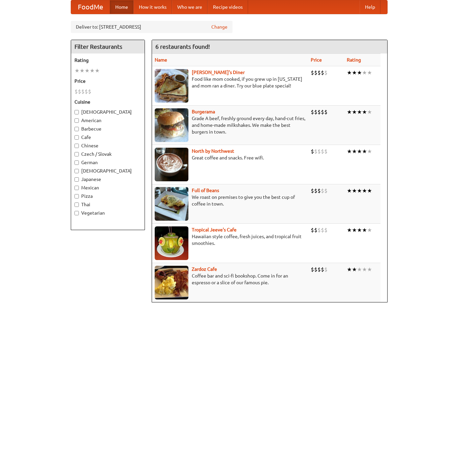 This screenshot has height=476, width=458. What do you see at coordinates (108, 154) in the screenshot?
I see `label: Czech / Slovak` at bounding box center [108, 154].